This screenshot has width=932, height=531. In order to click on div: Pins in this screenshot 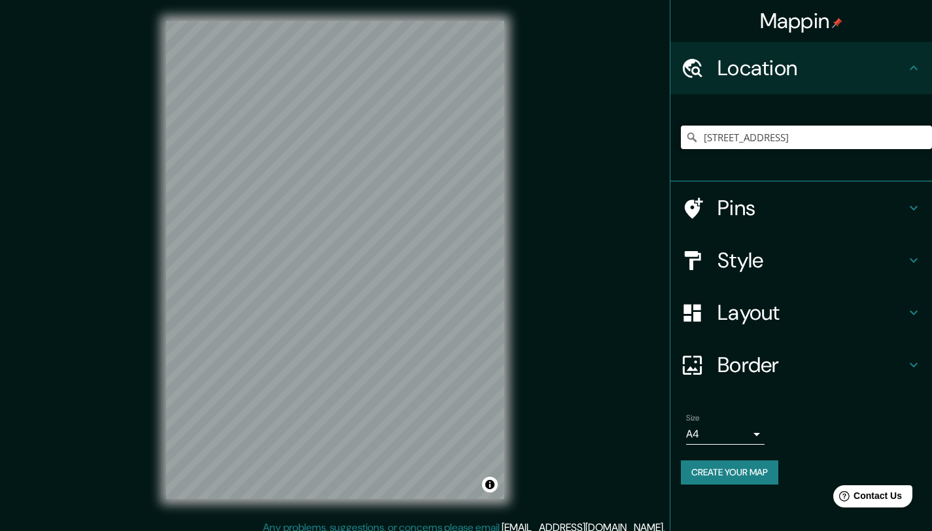, I will do `click(801, 208)`.